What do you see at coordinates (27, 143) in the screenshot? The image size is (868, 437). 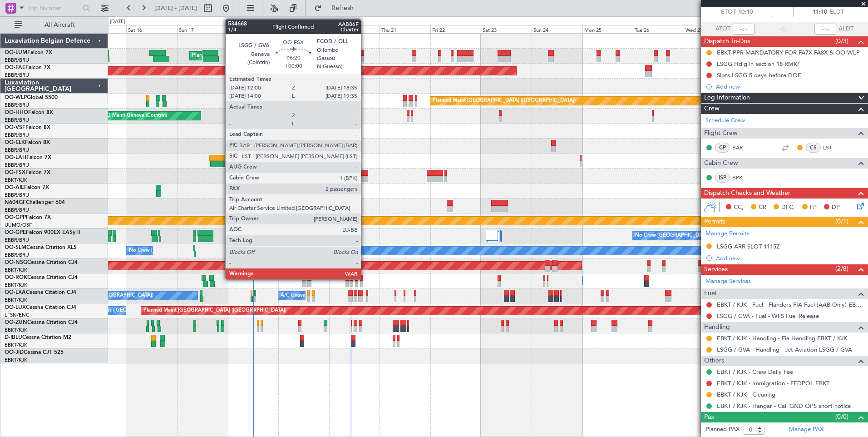 I see `a: OO-ELKFalcon 8X` at bounding box center [27, 143].